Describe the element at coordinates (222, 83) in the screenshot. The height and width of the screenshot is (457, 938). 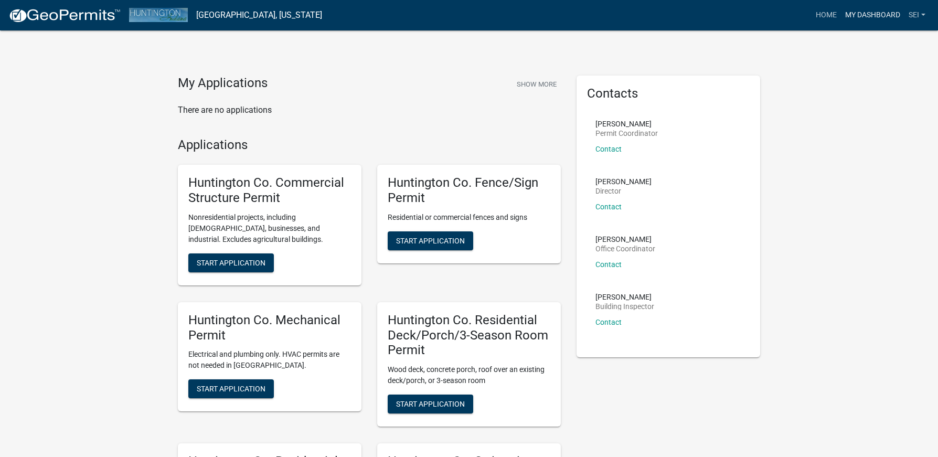
I see `h4: My Applications` at that location.